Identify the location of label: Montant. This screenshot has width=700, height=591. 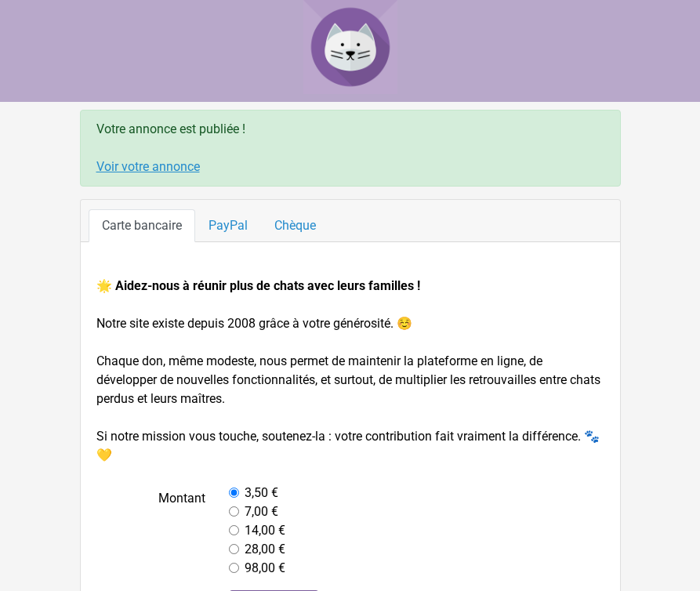
(152, 531).